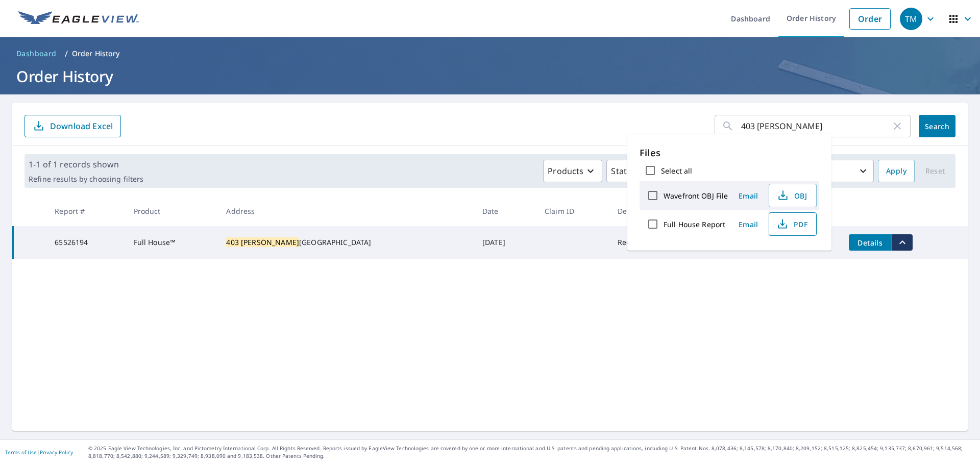  What do you see at coordinates (490, 76) in the screenshot?
I see `h1: Order History` at bounding box center [490, 76].